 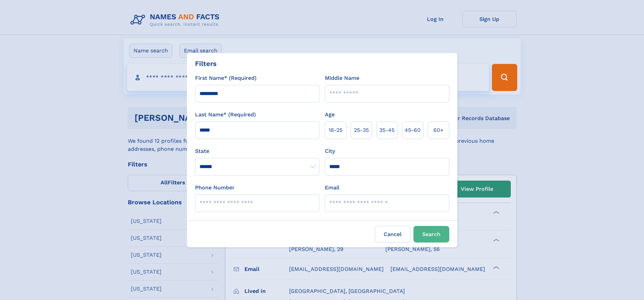 I want to click on label: Age, so click(x=330, y=115).